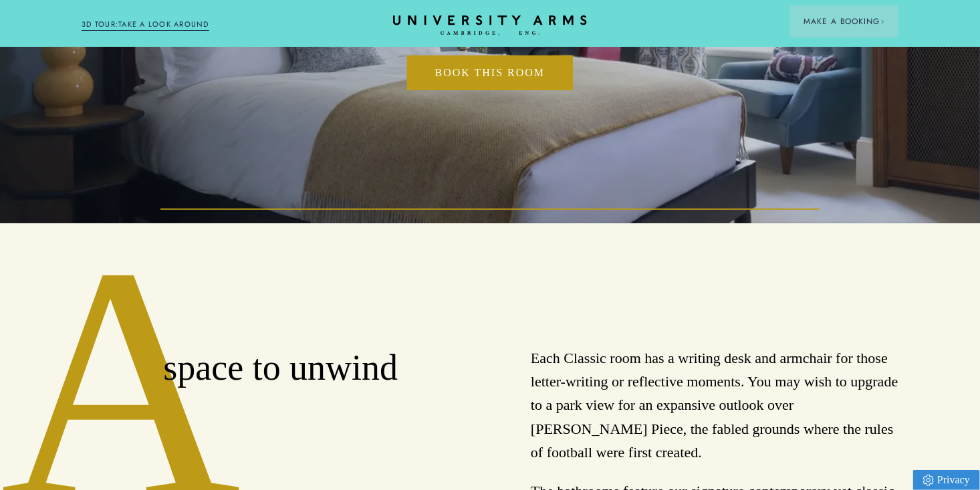 The width and height of the screenshot is (980, 490). What do you see at coordinates (490, 25) in the screenshot?
I see `a: Home` at bounding box center [490, 25].